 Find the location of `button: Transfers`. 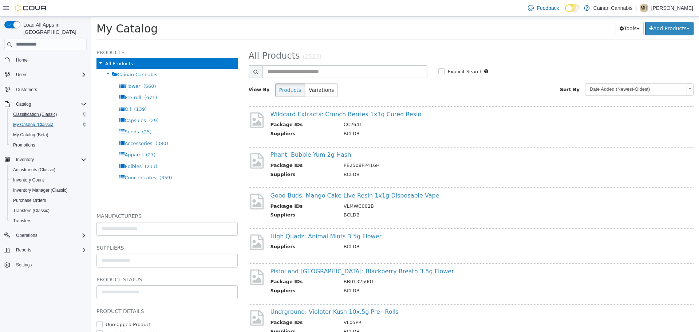

button: Transfers is located at coordinates (48, 221).